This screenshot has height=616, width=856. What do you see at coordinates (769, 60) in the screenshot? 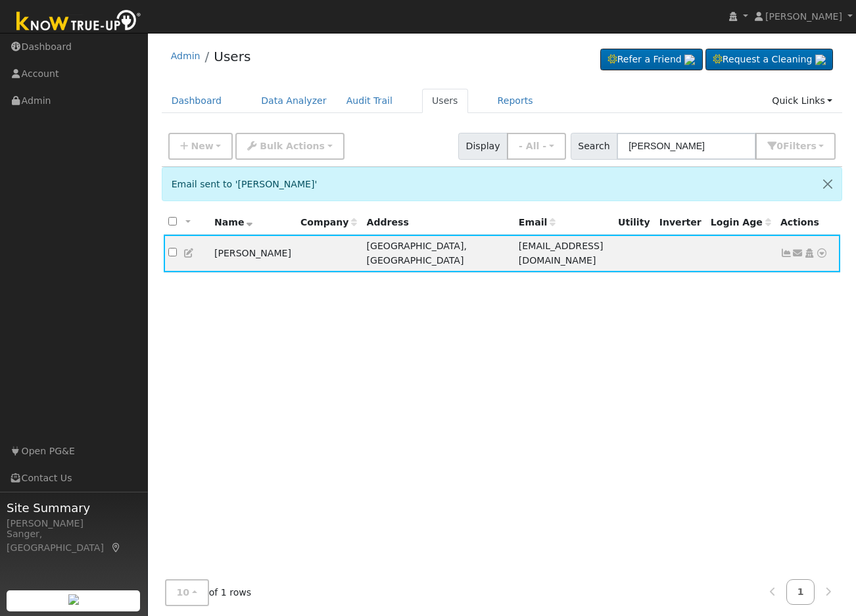
I see `a: Request a Cleaning` at bounding box center [769, 60].